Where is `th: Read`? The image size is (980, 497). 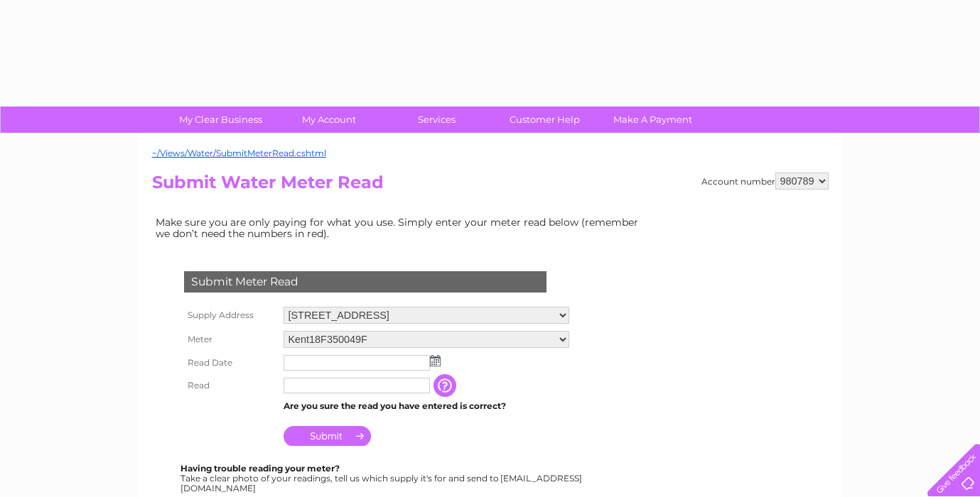 th: Read is located at coordinates (231, 386).